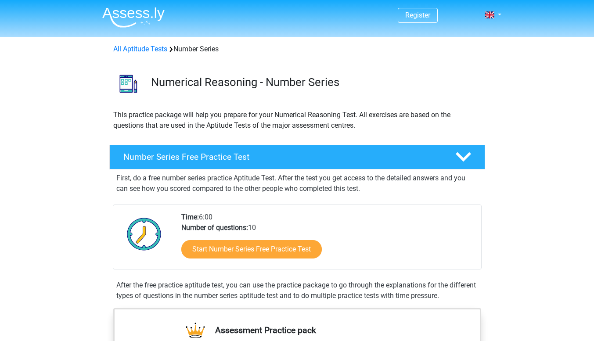 This screenshot has height=341, width=594. Describe the element at coordinates (297, 49) in the screenshot. I see `div: Number Series` at that location.